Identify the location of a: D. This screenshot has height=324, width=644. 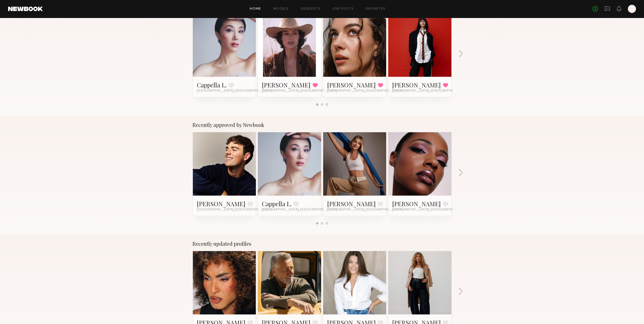
(632, 9).